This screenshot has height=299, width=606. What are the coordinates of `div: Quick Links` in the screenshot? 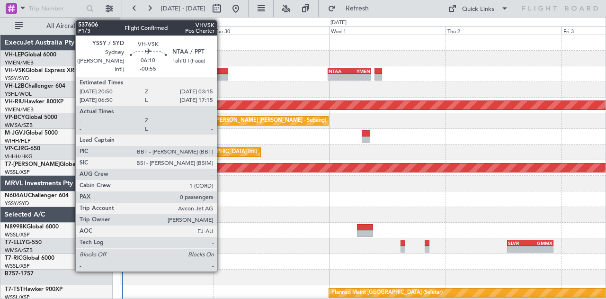 It's located at (478, 9).